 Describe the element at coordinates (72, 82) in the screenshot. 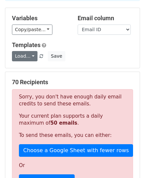

I see `h5: 70 Recipients` at that location.